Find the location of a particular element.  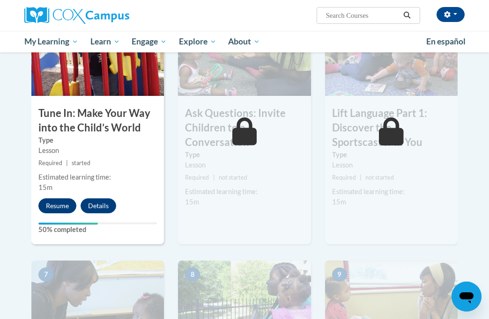

span: Learn is located at coordinates (105, 42).